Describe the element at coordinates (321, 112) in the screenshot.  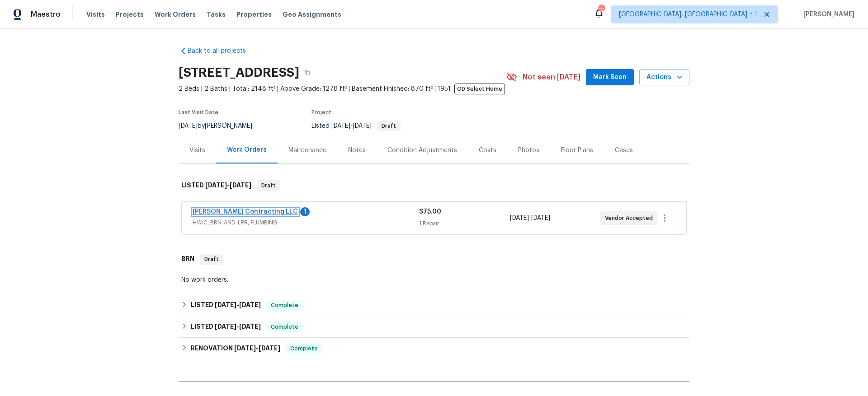
I see `span: Project` at that location.